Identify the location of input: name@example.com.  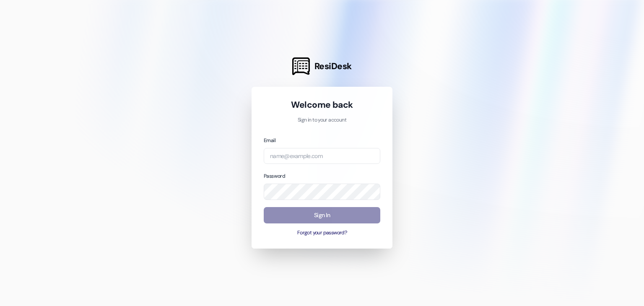
(322, 156).